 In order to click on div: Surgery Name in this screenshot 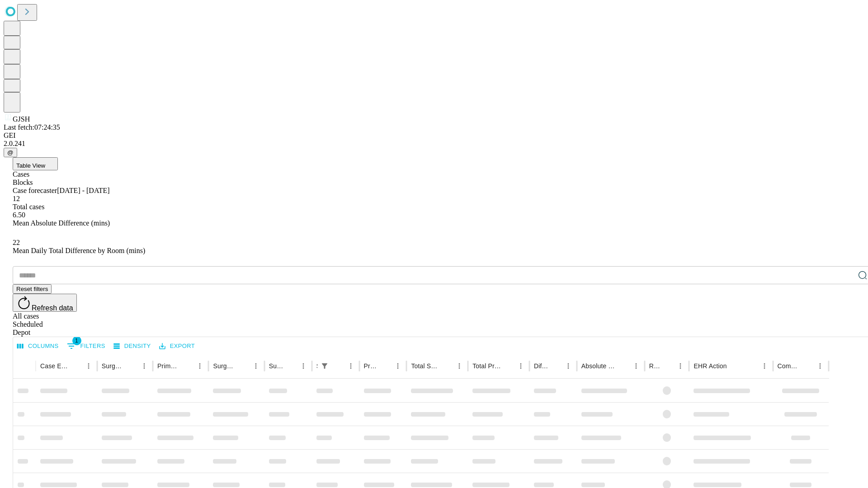, I will do `click(224, 366)`.